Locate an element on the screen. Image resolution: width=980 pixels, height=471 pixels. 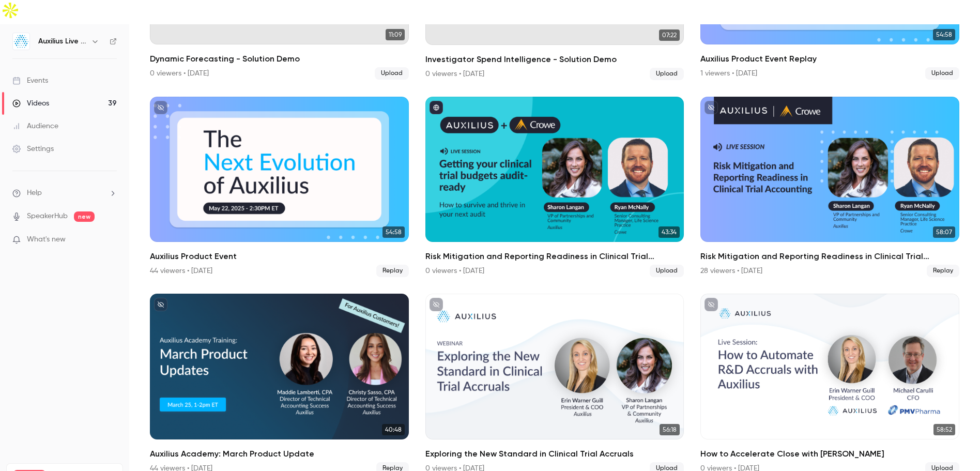
h2: Auxilius Product Event Replay is located at coordinates (829, 59).